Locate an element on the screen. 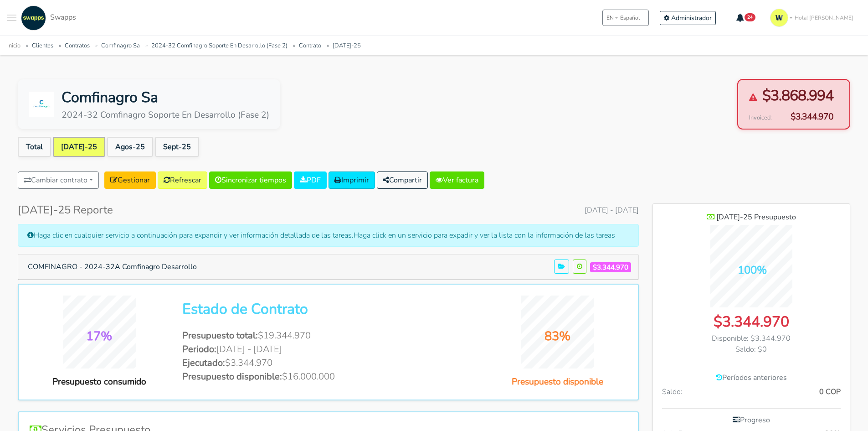 This screenshot has width=868, height=431. div: Comfinagro Sa is located at coordinates (165, 97).